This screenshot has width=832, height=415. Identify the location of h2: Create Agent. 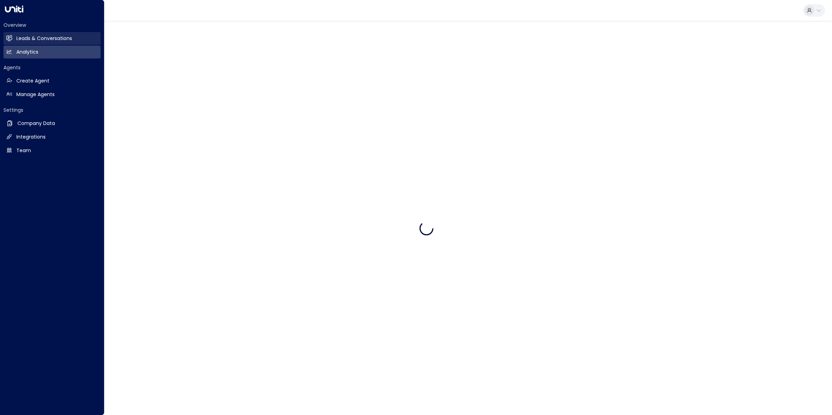
(33, 81).